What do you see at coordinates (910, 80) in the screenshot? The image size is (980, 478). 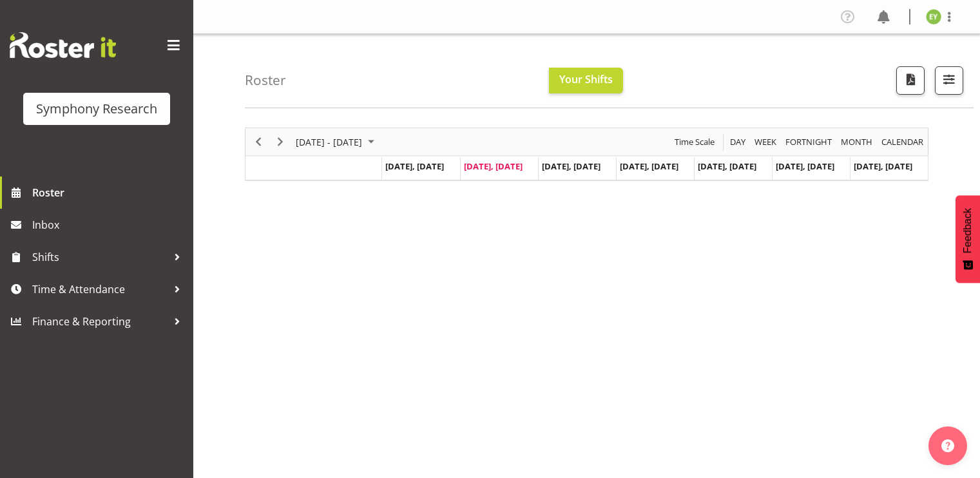 I see `button: Download a PDF of the roster according to the set date range.` at bounding box center [910, 80].